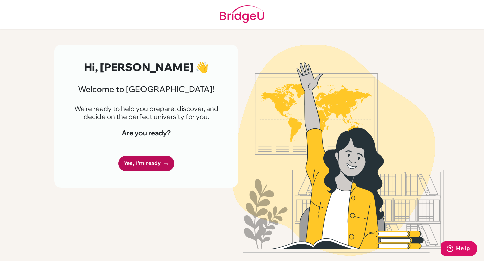 This screenshot has width=484, height=261. I want to click on a: Yes, I'm ready, so click(146, 164).